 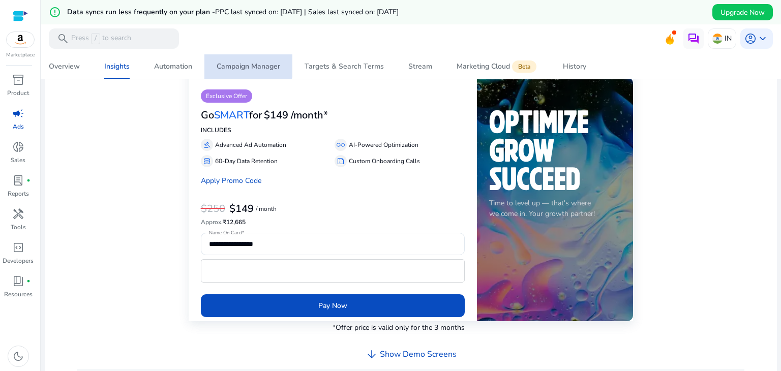 I want to click on span: keyboard_arrow_down, so click(x=763, y=39).